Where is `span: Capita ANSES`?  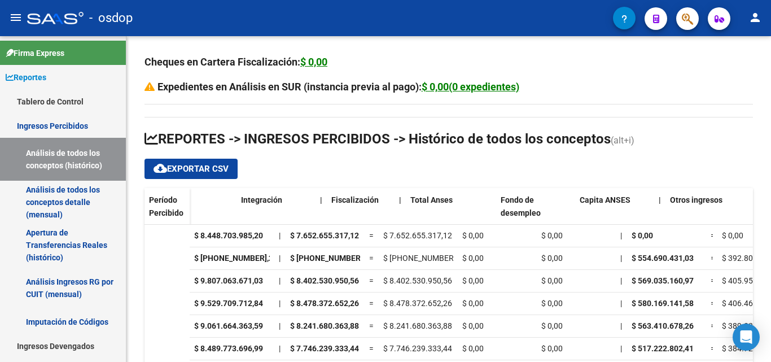 span: Capita ANSES is located at coordinates (605, 200).